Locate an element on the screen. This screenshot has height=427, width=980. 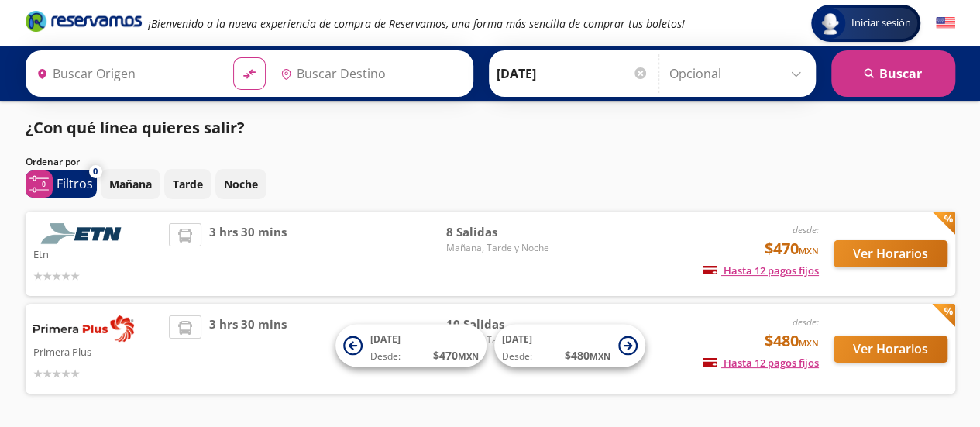
img: Etn is located at coordinates (84, 233).